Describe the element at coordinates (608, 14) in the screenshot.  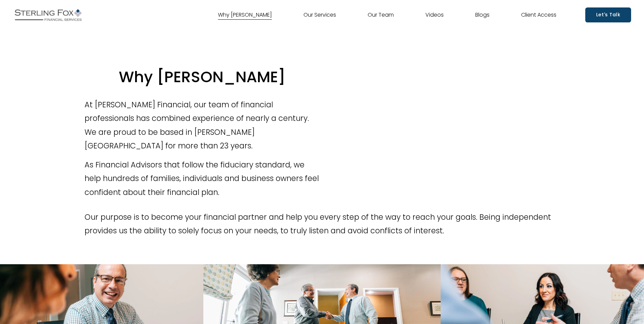
I see `a: Let's Talk` at that location.